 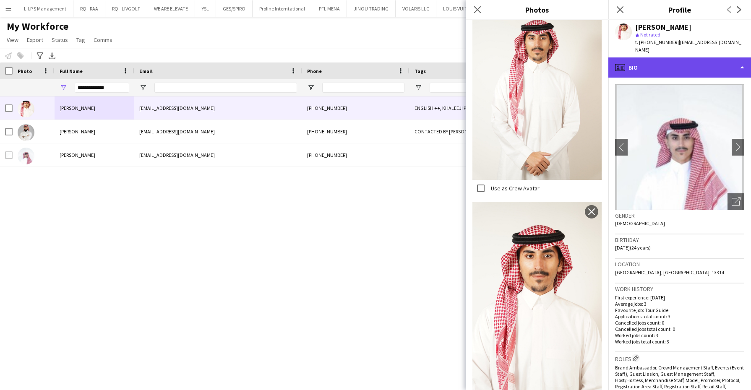 I want to click on div: Bio, so click(x=679, y=68).